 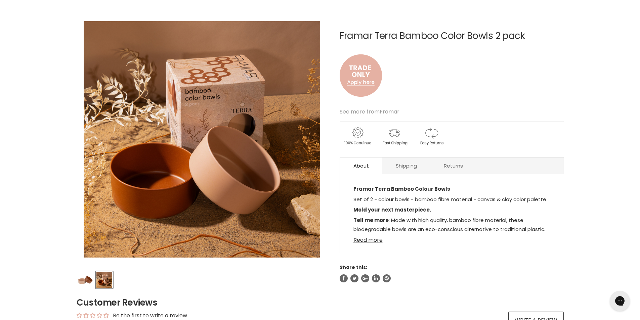 What do you see at coordinates (394, 136) in the screenshot?
I see `img: shipping.gif` at bounding box center [394, 136].